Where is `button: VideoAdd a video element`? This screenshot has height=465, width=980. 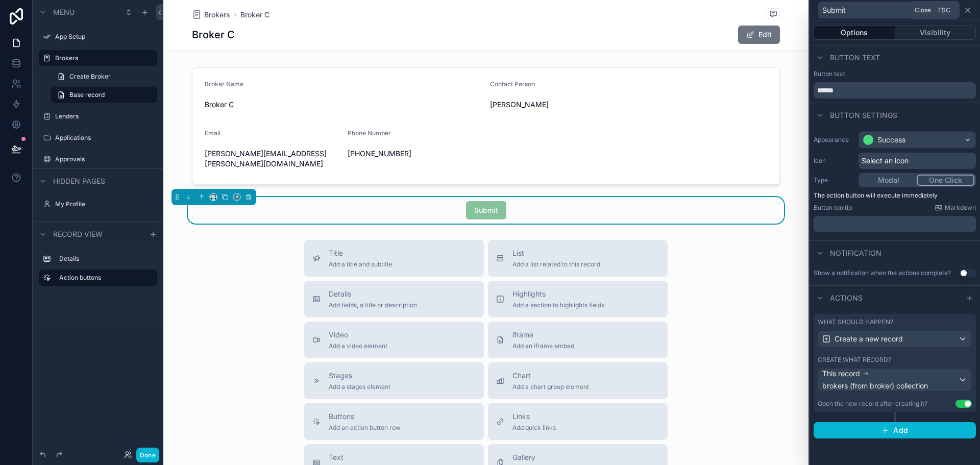 button: VideoAdd a video element is located at coordinates (394, 340).